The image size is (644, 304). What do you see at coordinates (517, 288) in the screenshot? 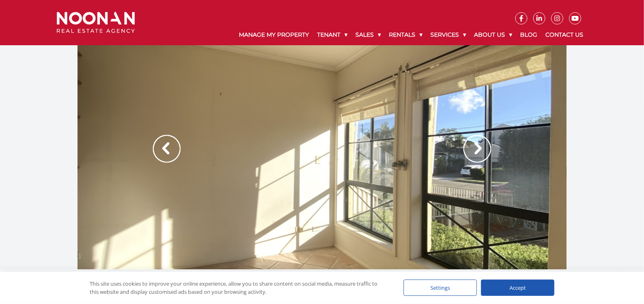
I see `div: Accept` at bounding box center [517, 288].